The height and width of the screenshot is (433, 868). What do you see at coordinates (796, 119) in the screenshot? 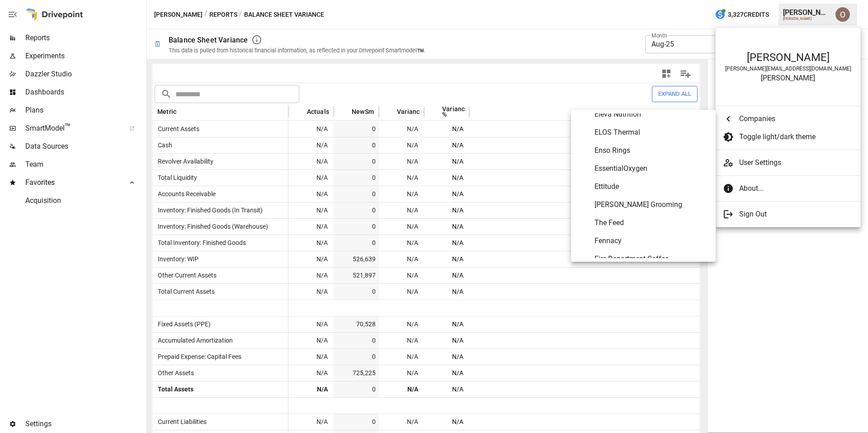
I see `span: Companies` at bounding box center [796, 119].